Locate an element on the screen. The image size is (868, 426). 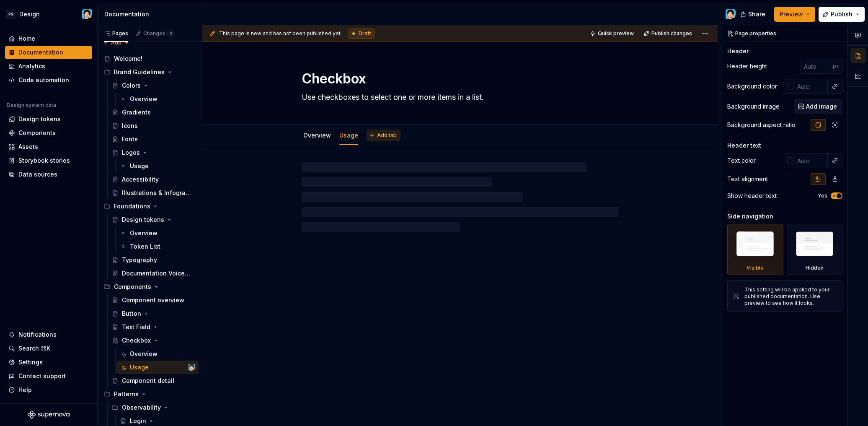
span: Quick preview is located at coordinates (616, 34).